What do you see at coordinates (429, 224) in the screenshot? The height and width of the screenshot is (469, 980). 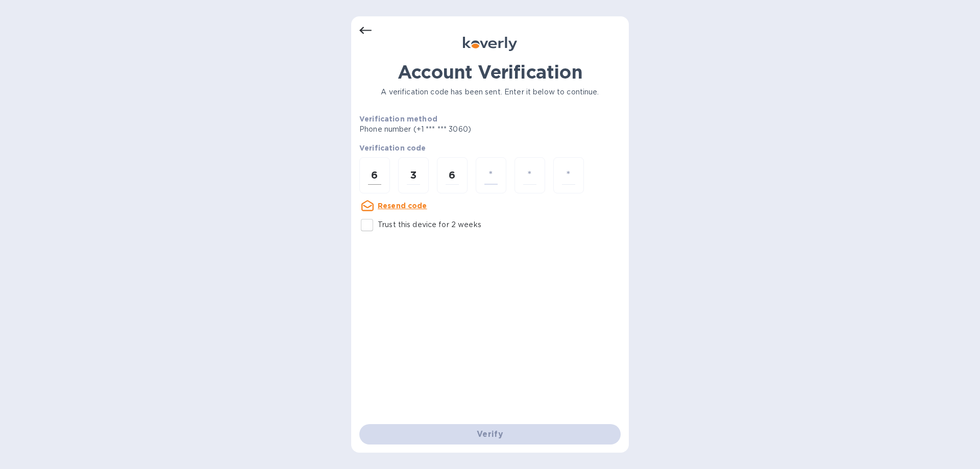 I see `p: Trust this device for 2 weeks` at bounding box center [429, 224].